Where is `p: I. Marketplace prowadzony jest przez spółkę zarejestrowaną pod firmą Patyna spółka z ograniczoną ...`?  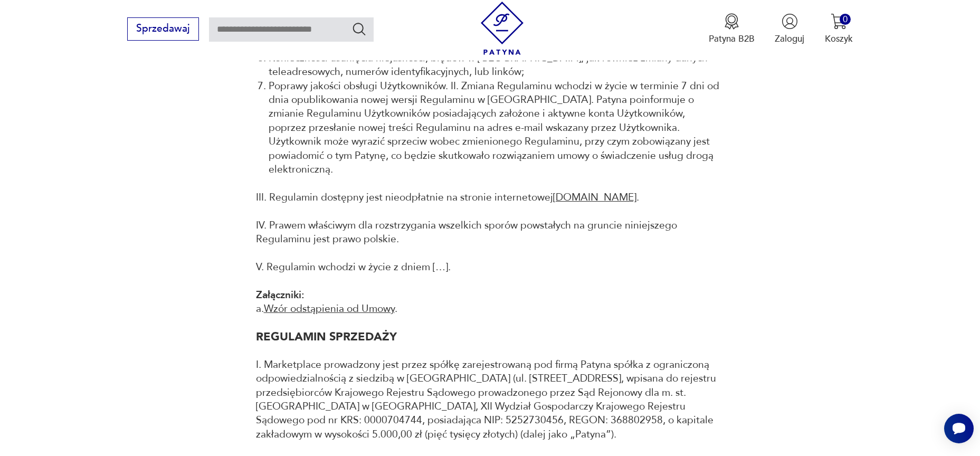
p: I. Marketplace prowadzony jest przez spółkę zarejestrowaną pod firmą Patyna spółka z ograniczoną ... is located at coordinates (491, 399).